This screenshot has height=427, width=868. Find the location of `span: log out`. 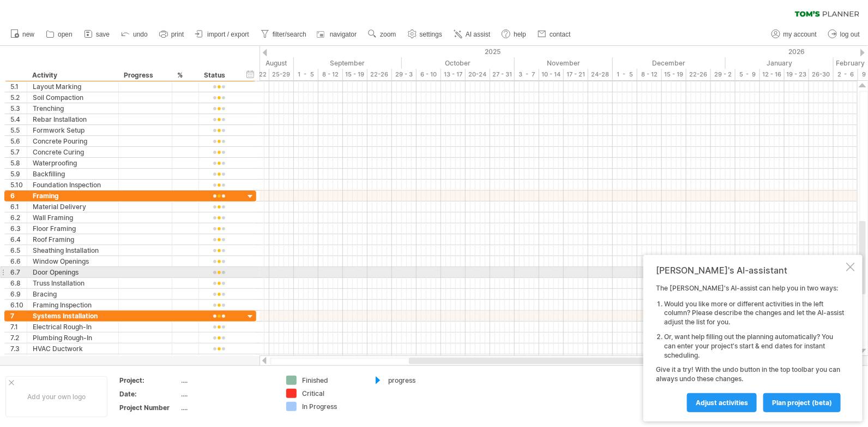

span: log out is located at coordinates (850, 34).